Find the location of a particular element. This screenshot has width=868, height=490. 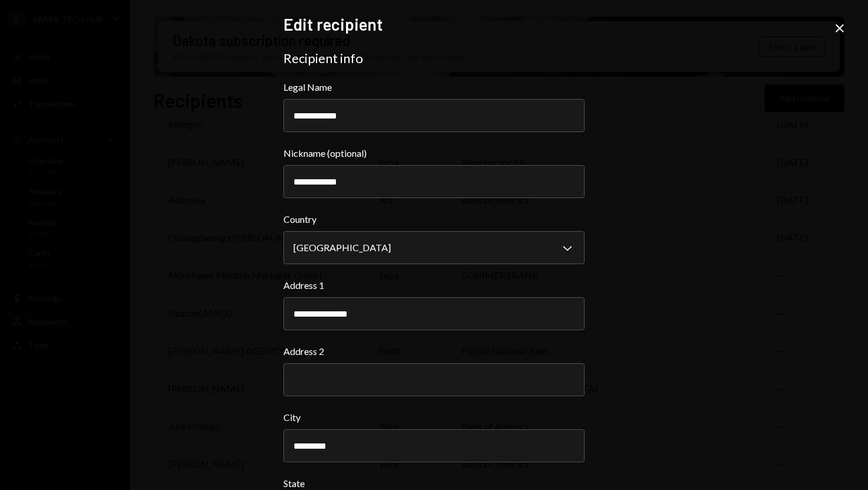

div: Recipient info is located at coordinates (434, 58).